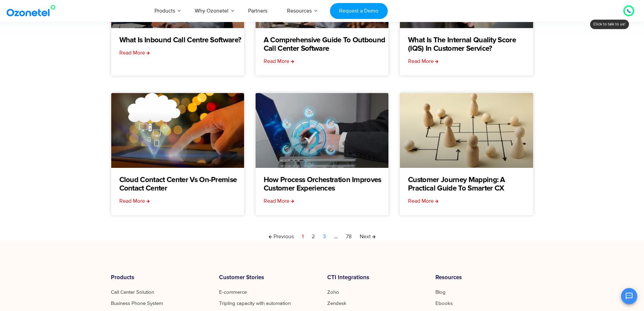 The image size is (644, 311). Describe the element at coordinates (326, 184) in the screenshot. I see `a: How Process Orchestration Improves Customer Experiences` at that location.